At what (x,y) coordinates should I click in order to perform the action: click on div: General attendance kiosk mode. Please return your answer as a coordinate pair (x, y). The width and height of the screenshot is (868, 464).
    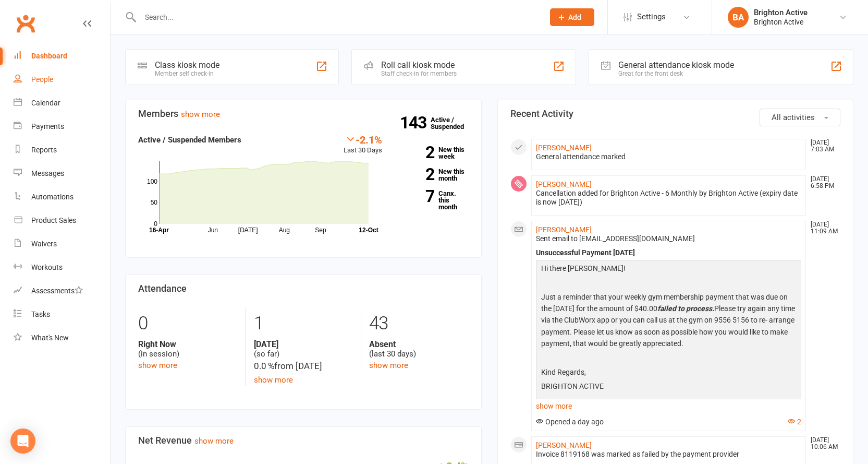
    Looking at the image, I should click on (676, 65).